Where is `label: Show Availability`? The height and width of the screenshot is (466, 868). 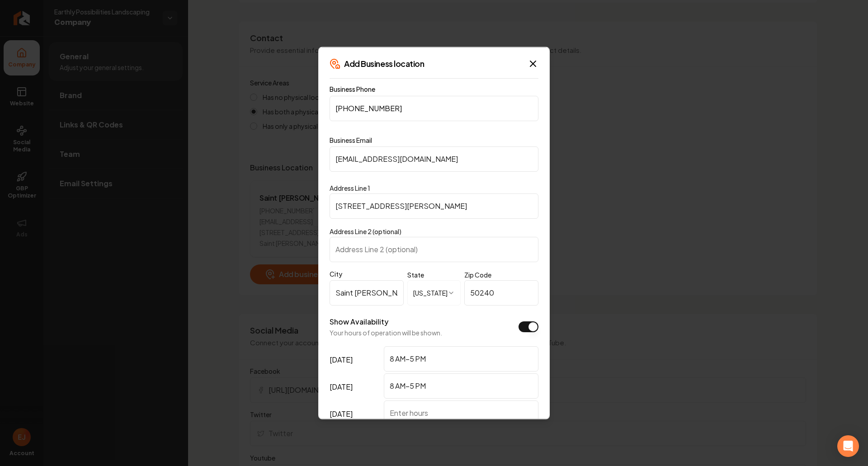
label: Show Availability is located at coordinates (359, 321).